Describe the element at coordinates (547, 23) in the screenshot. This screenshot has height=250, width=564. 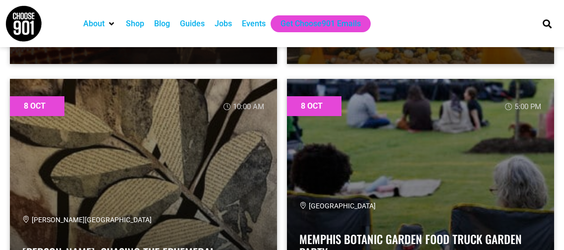
I see `div: Search` at that location.